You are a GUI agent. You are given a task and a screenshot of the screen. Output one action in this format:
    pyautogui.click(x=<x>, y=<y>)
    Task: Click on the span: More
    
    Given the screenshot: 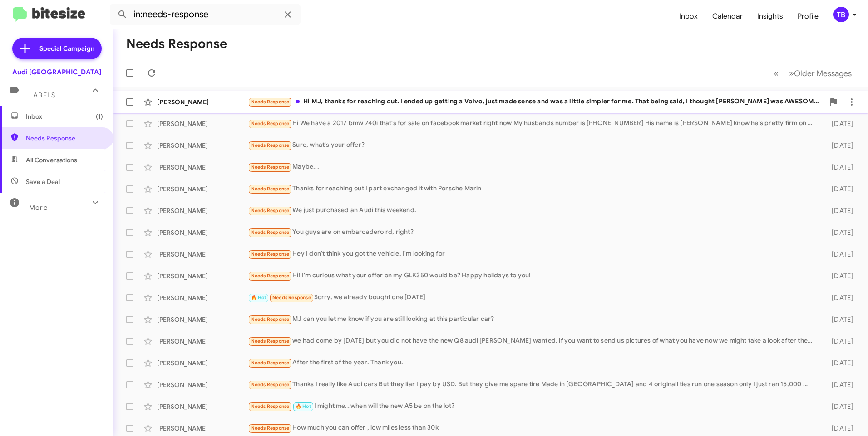 What is the action you would take?
    pyautogui.click(x=39, y=208)
    